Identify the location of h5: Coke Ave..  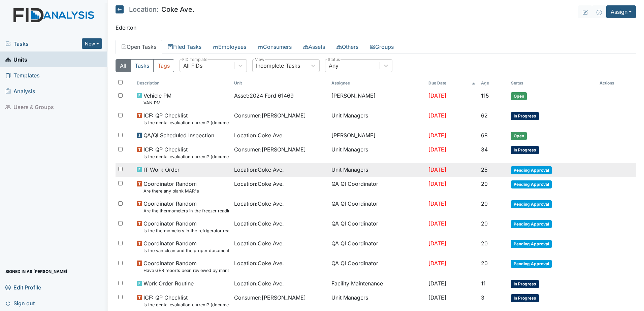
(155, 9).